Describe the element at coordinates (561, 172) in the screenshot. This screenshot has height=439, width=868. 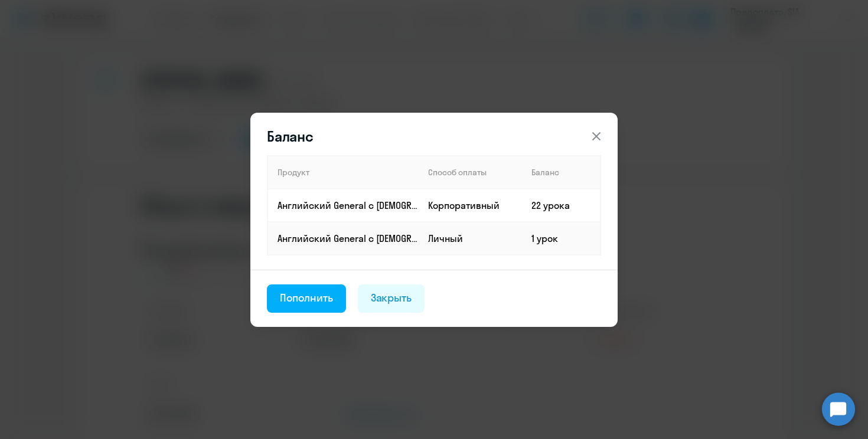
I see `th: Баланс` at that location.